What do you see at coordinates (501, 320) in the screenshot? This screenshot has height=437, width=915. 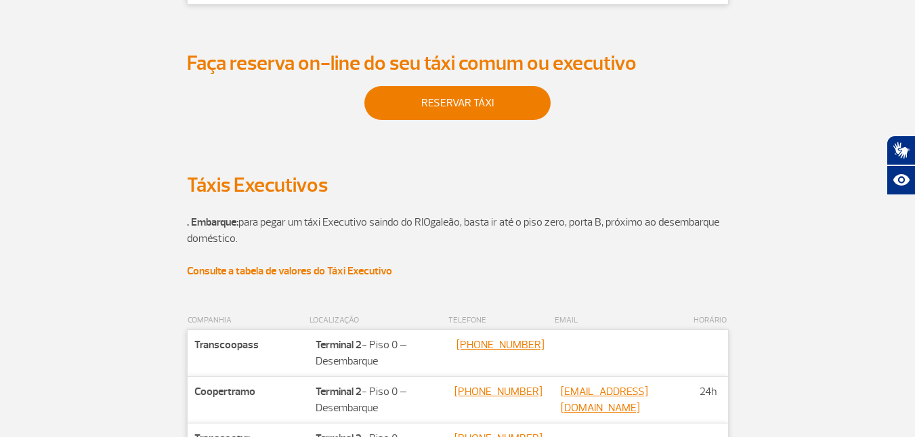 I see `th: TELEFONE` at bounding box center [501, 320].